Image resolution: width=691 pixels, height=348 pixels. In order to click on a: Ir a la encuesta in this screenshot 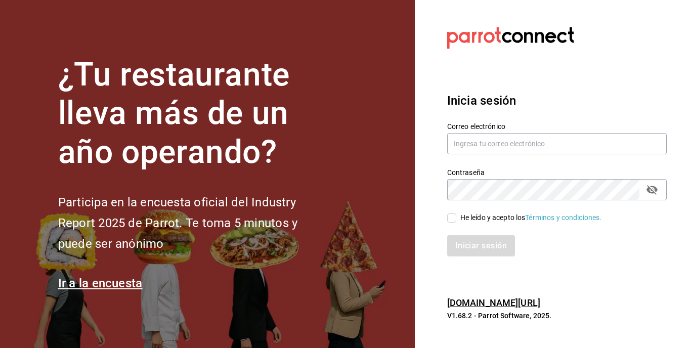, I will do `click(100, 283)`.